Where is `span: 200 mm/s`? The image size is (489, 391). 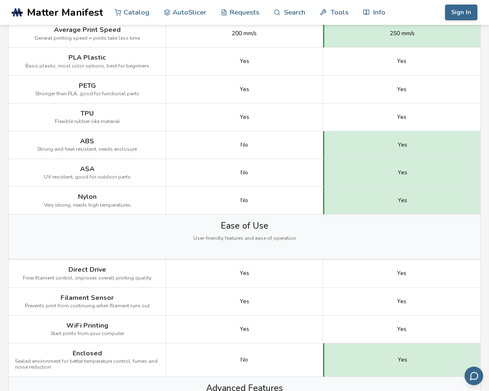
span: 200 mm/s is located at coordinates (244, 34).